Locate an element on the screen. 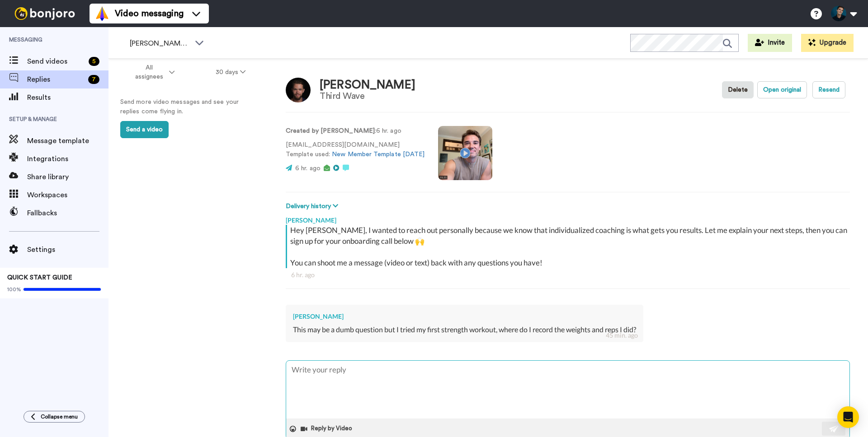 The height and width of the screenshot is (437, 868). button: Upgrade is located at coordinates (827, 43).